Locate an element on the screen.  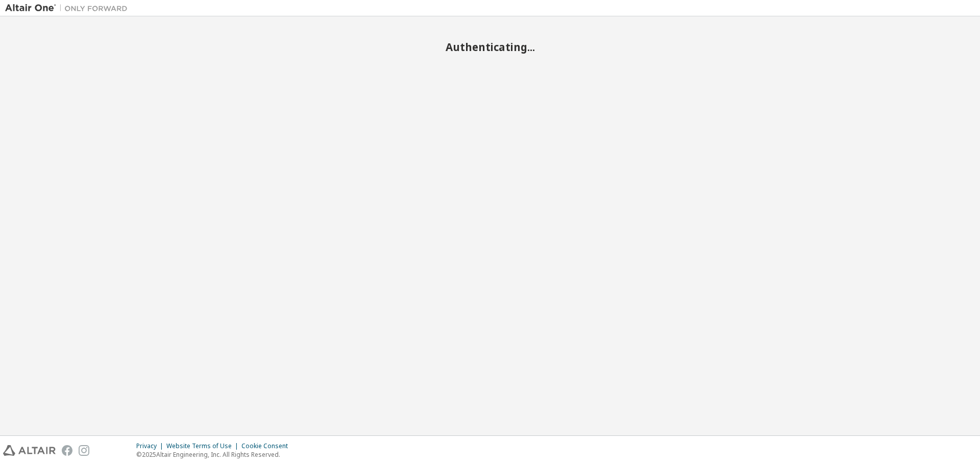
p: © 2025 Altair Engineering, Inc. All Rights Reserved. is located at coordinates (214, 454).